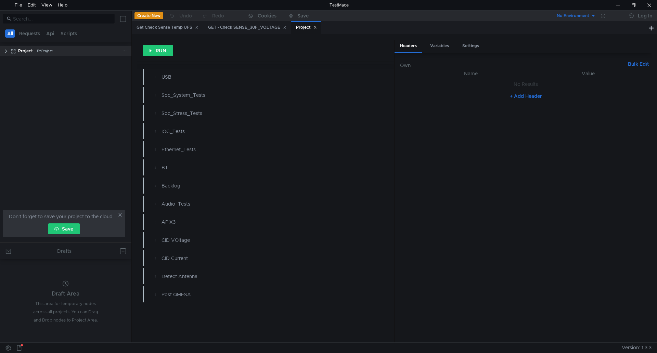  Describe the element at coordinates (213, 16) in the screenshot. I see `button: Redo` at that location.